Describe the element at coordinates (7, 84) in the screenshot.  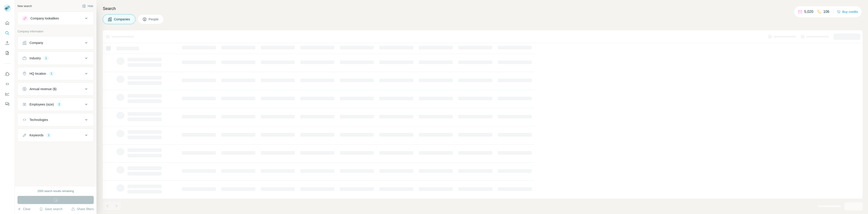
I see `button: Use Surfe API` at that location.